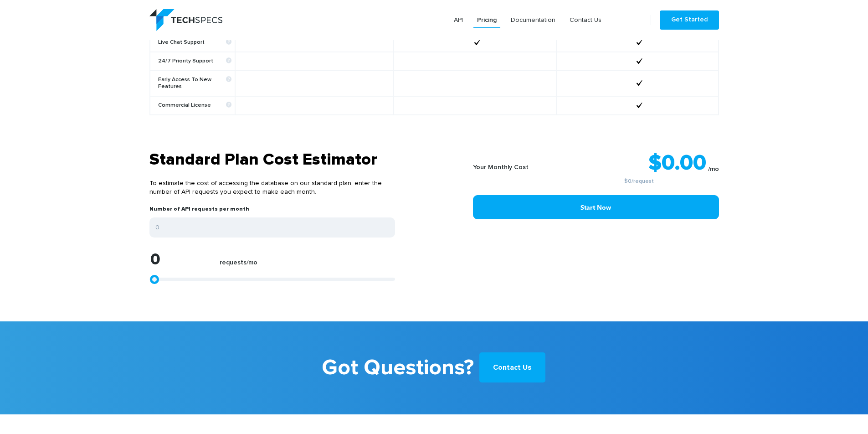 The height and width of the screenshot is (434, 868). Describe the element at coordinates (458, 20) in the screenshot. I see `a: API` at that location.